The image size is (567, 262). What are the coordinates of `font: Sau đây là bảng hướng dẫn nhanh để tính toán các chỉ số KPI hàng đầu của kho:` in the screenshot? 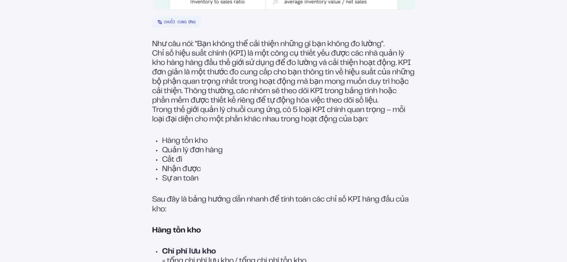 It's located at (281, 205).